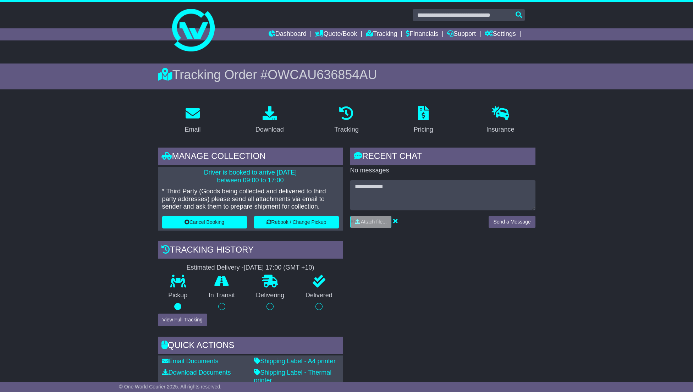 This screenshot has height=392, width=693. I want to click on span: OWCAU636854AU, so click(322, 75).